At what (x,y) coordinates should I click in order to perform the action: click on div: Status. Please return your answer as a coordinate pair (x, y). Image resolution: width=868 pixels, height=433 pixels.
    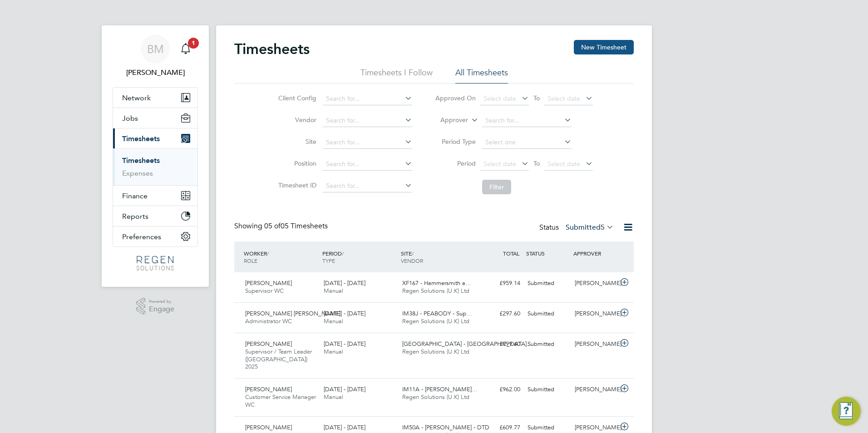
    Looking at the image, I should click on (577, 228).